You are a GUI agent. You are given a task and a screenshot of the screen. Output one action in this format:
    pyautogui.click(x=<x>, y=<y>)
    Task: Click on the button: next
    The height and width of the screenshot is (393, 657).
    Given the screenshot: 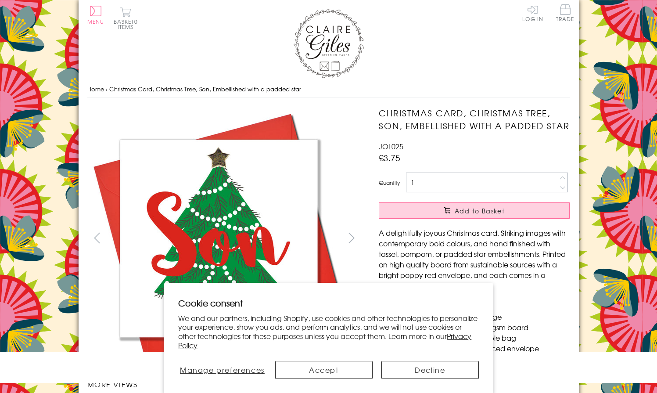 What is the action you would take?
    pyautogui.click(x=351, y=237)
    